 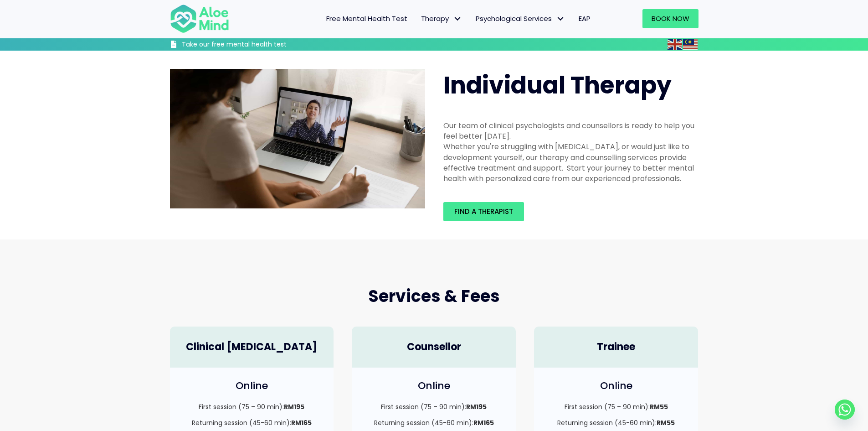 I want to click on span: Therapy, so click(x=441, y=18).